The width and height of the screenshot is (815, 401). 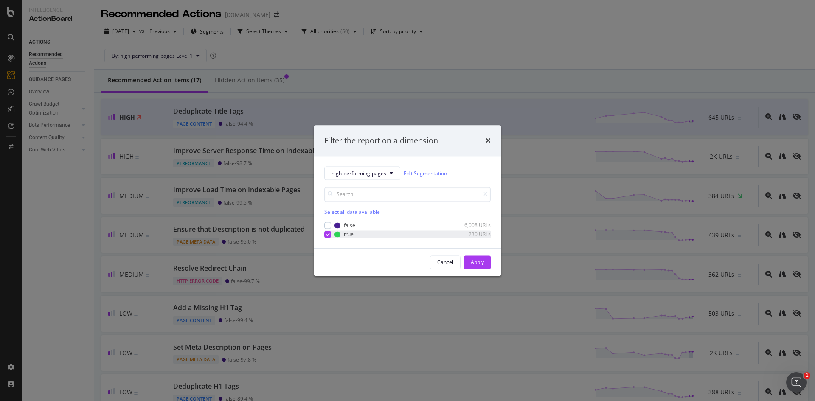 I want to click on span: 1, so click(x=807, y=376).